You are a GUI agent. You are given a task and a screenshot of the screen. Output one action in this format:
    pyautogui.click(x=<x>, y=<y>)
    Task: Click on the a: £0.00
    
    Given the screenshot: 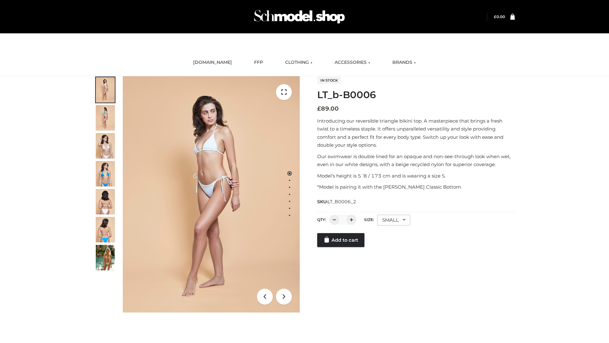 What is the action you would take?
    pyautogui.click(x=499, y=16)
    